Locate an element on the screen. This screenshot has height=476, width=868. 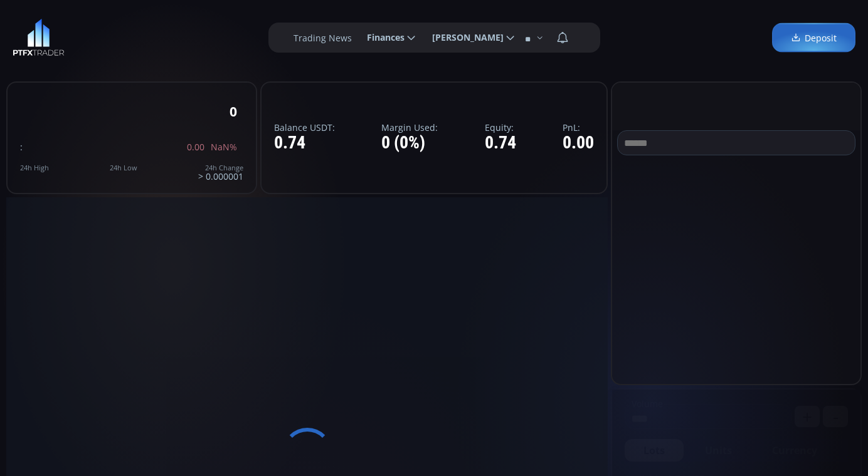
div: 0.00 is located at coordinates (578, 143).